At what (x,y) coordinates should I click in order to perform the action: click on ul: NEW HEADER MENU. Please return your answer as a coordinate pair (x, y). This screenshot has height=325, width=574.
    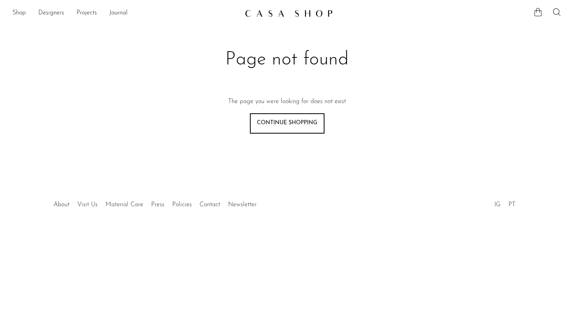
    Looking at the image, I should click on (125, 13).